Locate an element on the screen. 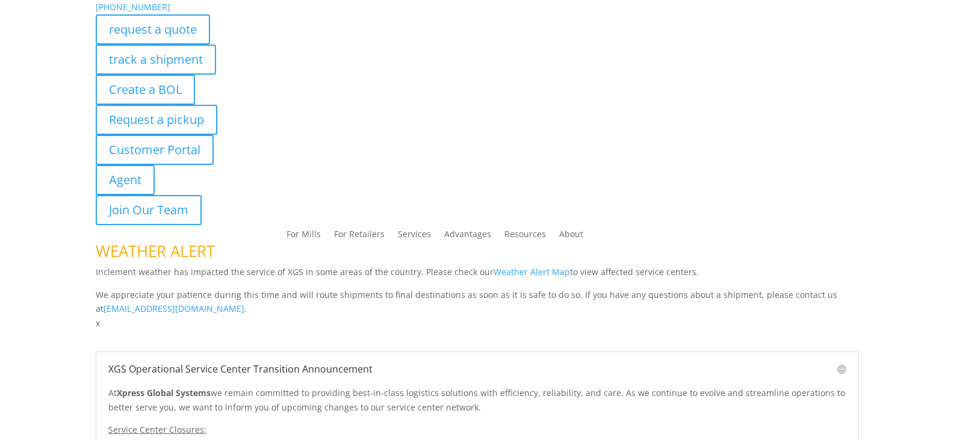  a: Request a pickup is located at coordinates (156, 120).